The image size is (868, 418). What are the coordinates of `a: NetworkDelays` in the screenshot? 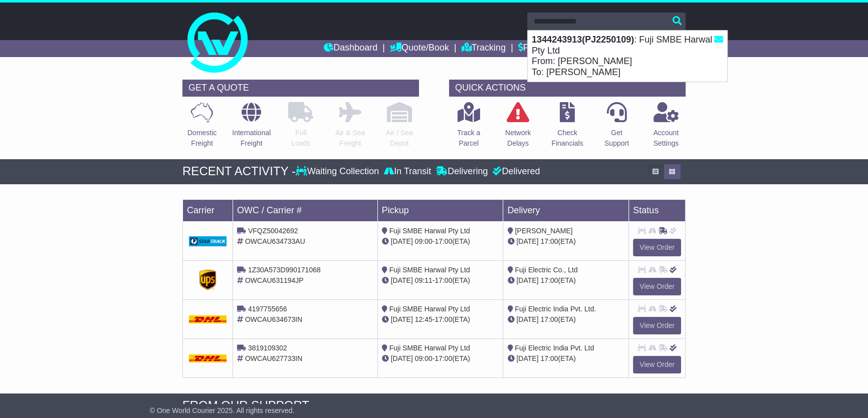 It's located at (517, 127).